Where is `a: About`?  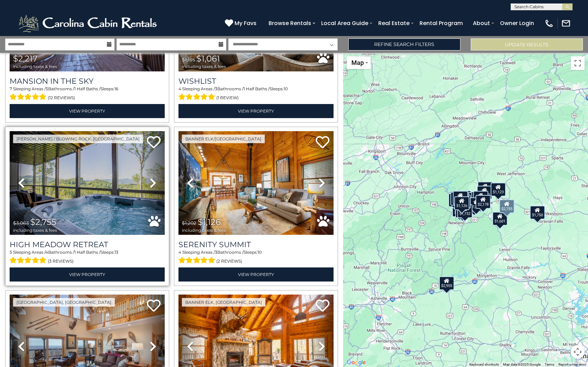
a: About is located at coordinates (482, 23).